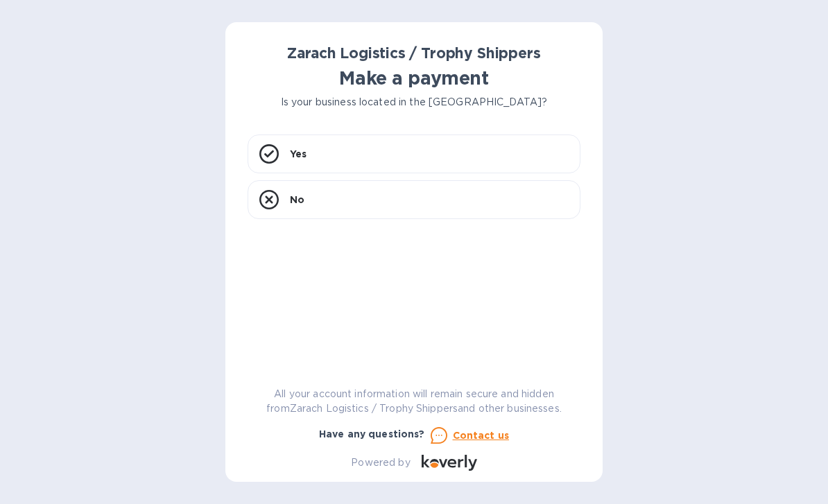 This screenshot has width=828, height=504. Describe the element at coordinates (380, 462) in the screenshot. I see `p: Powered by` at that location.